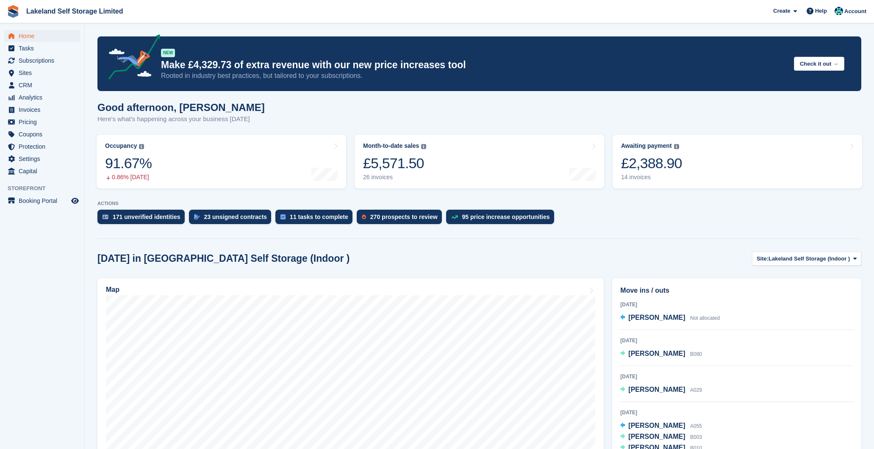 The image size is (874, 449). Describe the element at coordinates (821, 11) in the screenshot. I see `span: Help` at that location.